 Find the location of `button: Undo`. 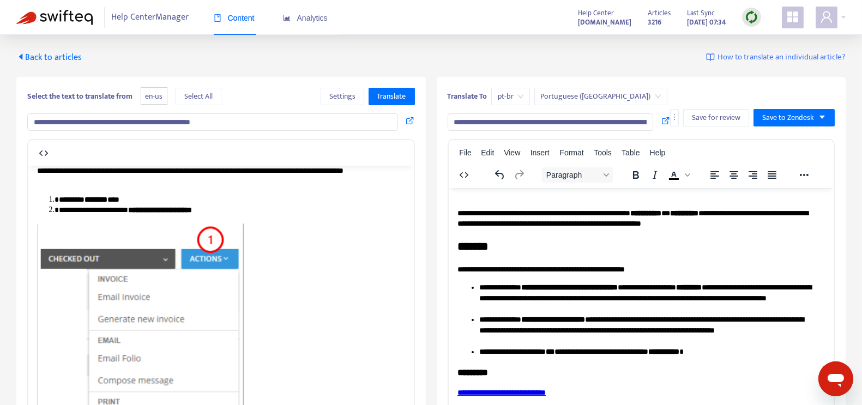

button: Undo is located at coordinates (499, 175).